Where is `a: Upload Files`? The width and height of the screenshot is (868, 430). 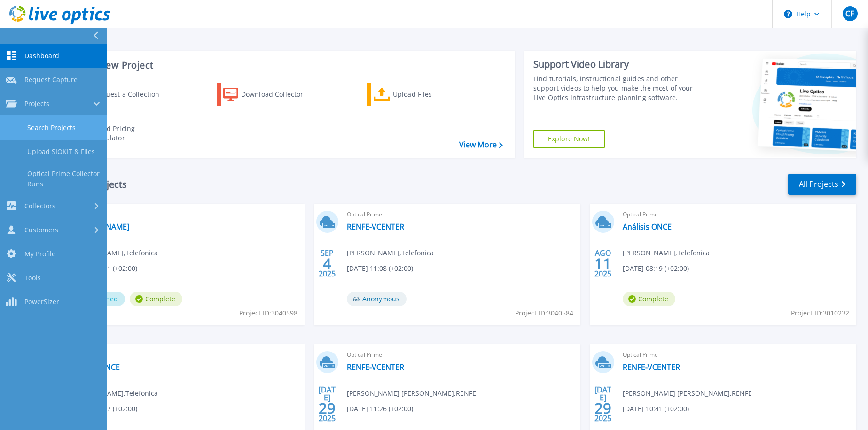 a: Upload Files is located at coordinates (419, 94).